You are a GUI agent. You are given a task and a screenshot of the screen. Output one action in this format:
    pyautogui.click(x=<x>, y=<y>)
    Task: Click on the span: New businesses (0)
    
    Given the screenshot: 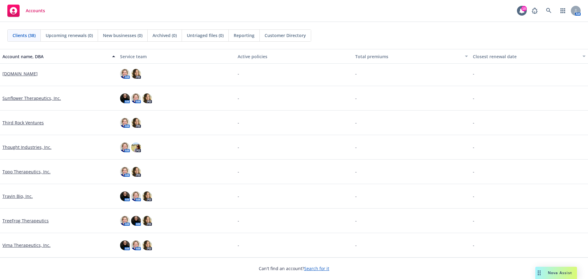 What is the action you would take?
    pyautogui.click(x=122, y=35)
    